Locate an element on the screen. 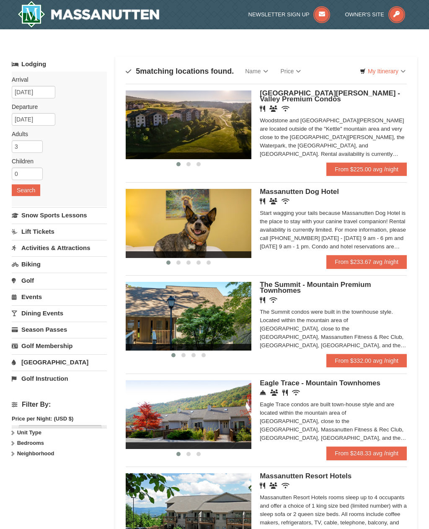 The image size is (429, 529). a: From $248.33 avg /night is located at coordinates (367, 453).